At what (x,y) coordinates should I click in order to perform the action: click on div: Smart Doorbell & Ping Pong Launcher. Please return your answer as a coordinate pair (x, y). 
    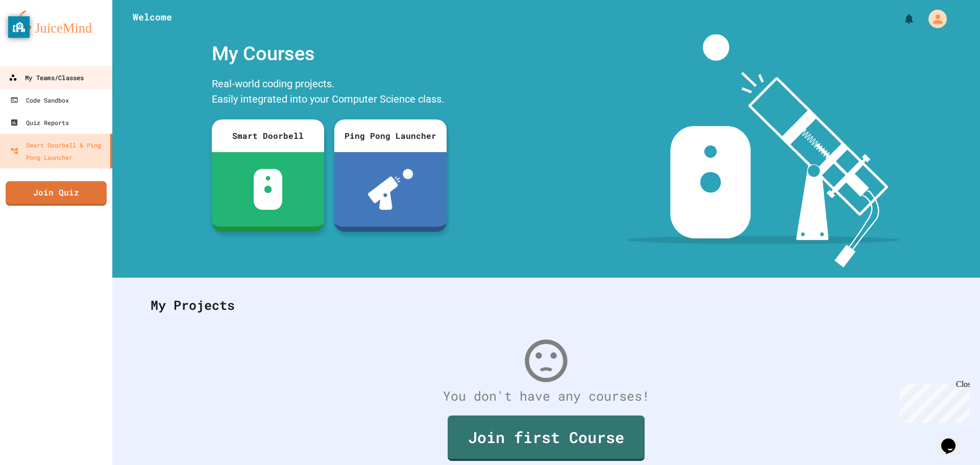
    Looking at the image, I should click on (58, 151).